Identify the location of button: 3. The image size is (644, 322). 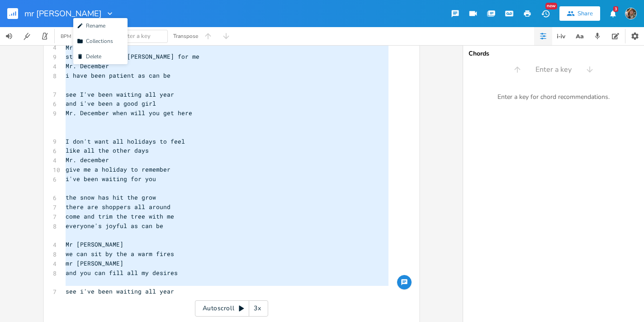
(613, 13).